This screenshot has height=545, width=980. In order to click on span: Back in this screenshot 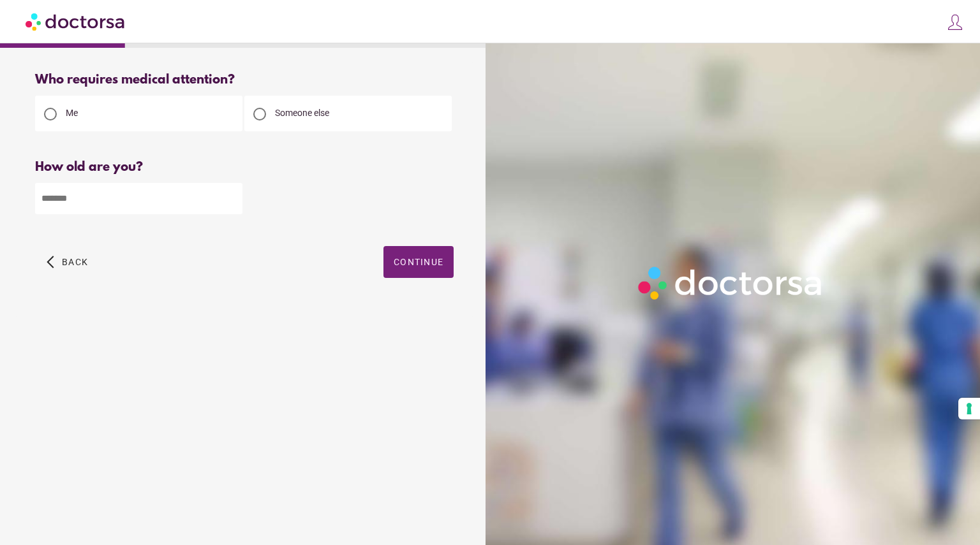, I will do `click(75, 262)`.